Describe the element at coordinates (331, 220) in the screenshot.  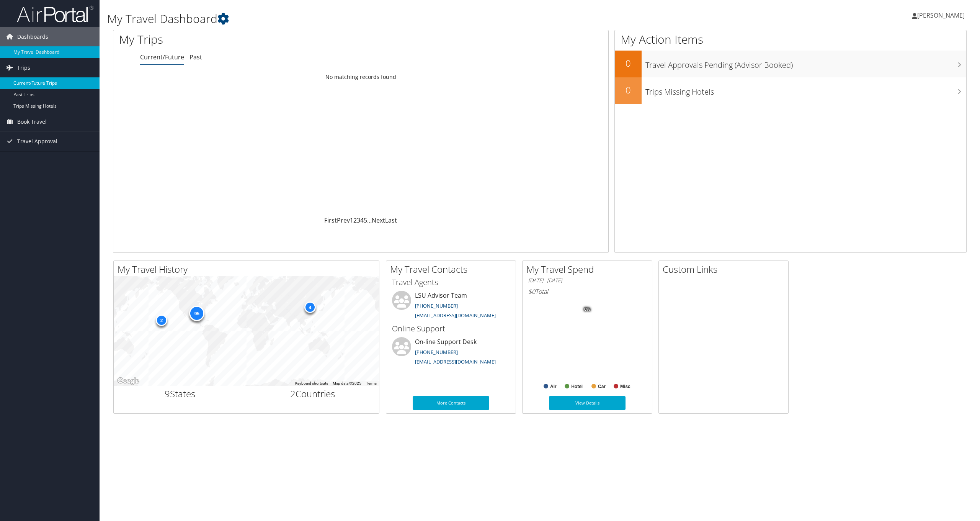
I see `a: First` at that location.